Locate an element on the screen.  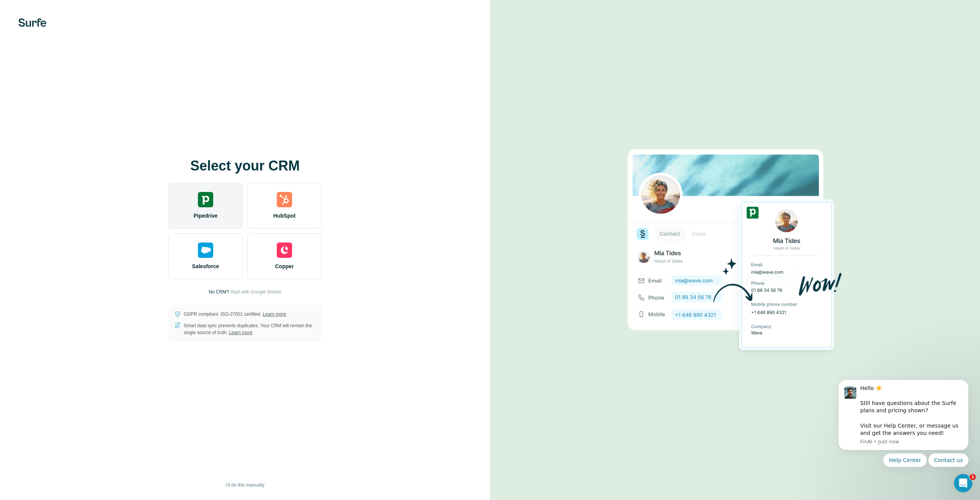
p: Message from FinAI, sent Just now is located at coordinates (85, 74).